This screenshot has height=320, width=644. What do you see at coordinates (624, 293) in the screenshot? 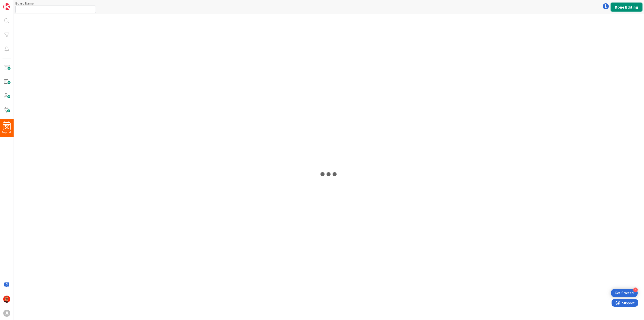
I see `div: Open Get Started checklist, remaining modules: 4` at bounding box center [624, 293].